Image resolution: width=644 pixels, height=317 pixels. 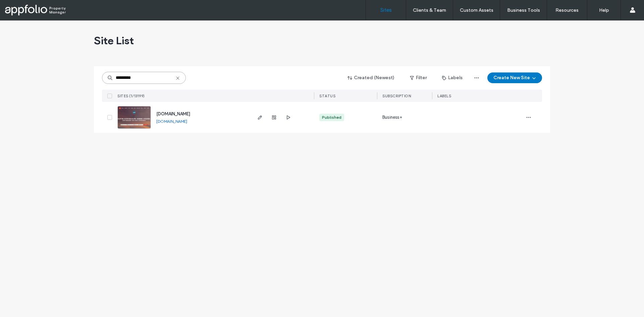 I want to click on div: Published, so click(x=332, y=117).